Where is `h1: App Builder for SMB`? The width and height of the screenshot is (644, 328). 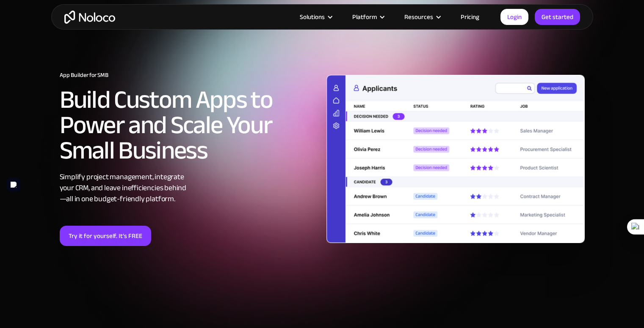 h1: App Builder for SMB is located at coordinates (189, 75).